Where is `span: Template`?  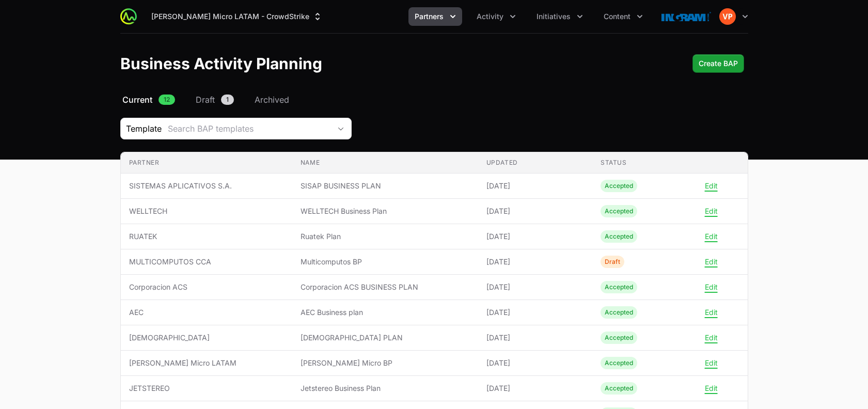
span: Template is located at coordinates (141, 129).